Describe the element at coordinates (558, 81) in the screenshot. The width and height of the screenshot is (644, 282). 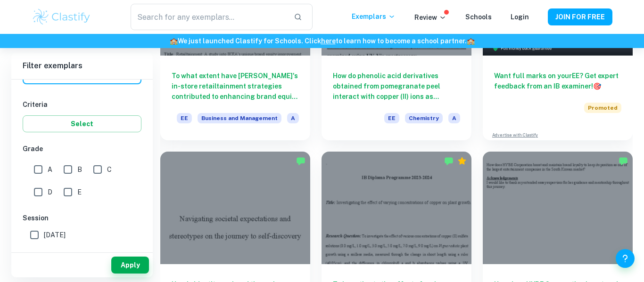
I see `h6: Want full marks on your EE ? Get expert feedback from an IB examiner!` at that location.